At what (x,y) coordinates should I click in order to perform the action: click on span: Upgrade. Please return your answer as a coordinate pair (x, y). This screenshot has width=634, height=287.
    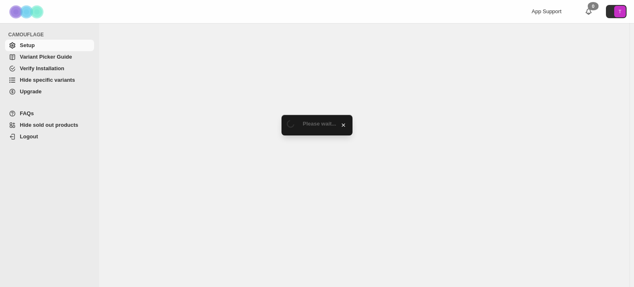
    Looking at the image, I should click on (31, 91).